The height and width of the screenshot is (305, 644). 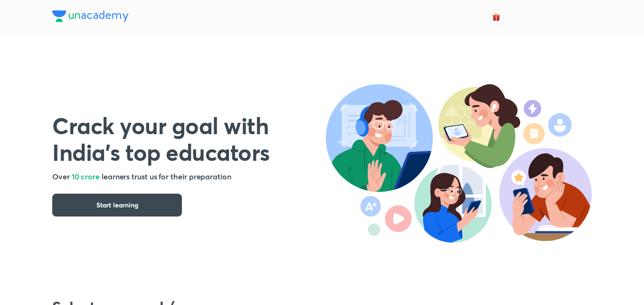 What do you see at coordinates (117, 205) in the screenshot?
I see `span: Start learning` at bounding box center [117, 205].